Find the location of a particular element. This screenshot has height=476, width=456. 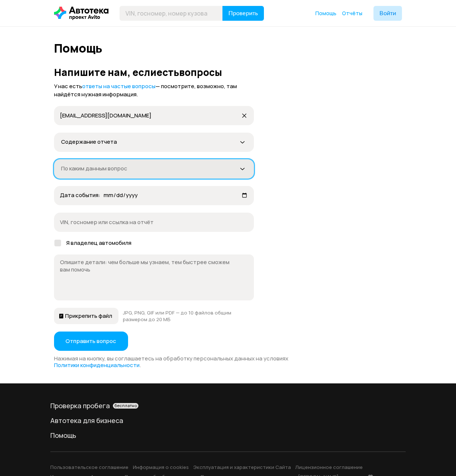

div: Я владелец автомобиля is located at coordinates (160, 243).